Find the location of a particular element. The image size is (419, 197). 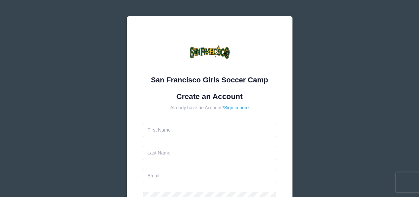

img: San Francisco Girls Soccer Camp is located at coordinates (210, 52).